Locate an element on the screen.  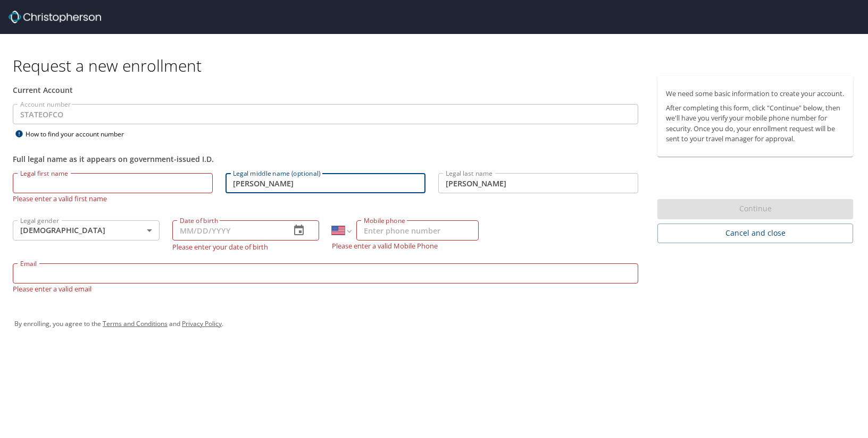
a: Privacy Policy is located at coordinates (202, 323).